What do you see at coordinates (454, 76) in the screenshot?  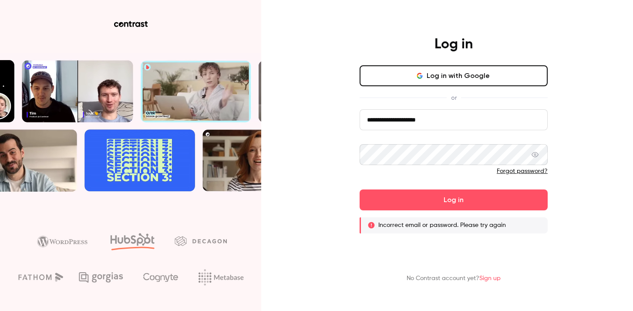 I see `button: Log in with Google` at bounding box center [454, 76].